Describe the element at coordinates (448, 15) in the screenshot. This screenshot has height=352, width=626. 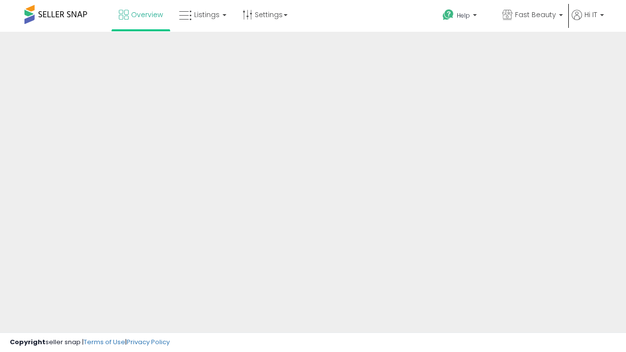
I see `i: Get Help` at that location.